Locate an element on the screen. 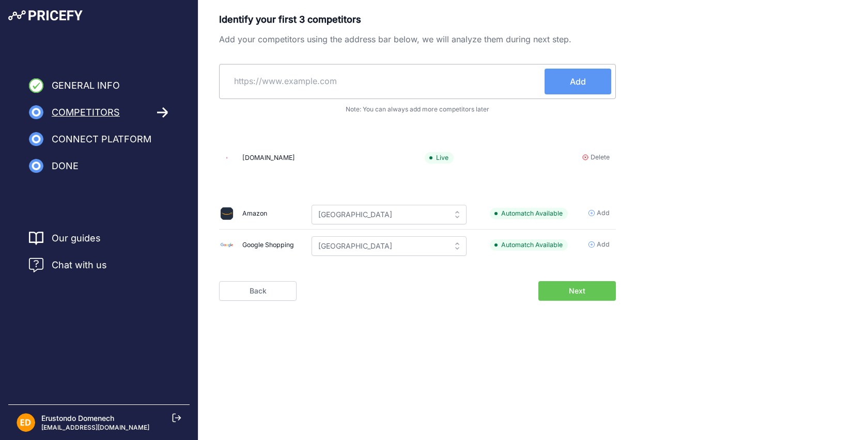  span: Chat with us is located at coordinates (79, 265).